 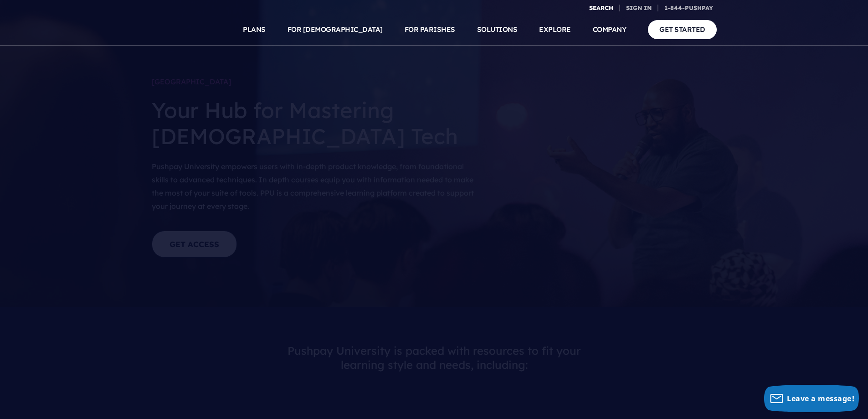 What do you see at coordinates (555, 29) in the screenshot?
I see `a: EXPLORE` at bounding box center [555, 29].